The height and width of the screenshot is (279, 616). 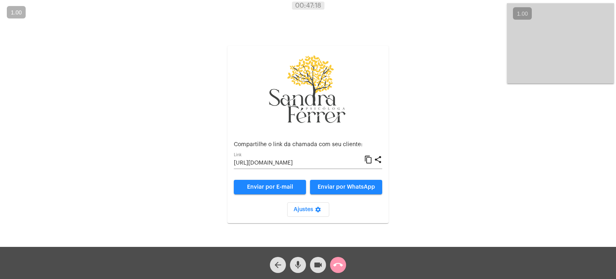 What do you see at coordinates (298, 264) in the screenshot?
I see `mat-icon: mic` at bounding box center [298, 264].